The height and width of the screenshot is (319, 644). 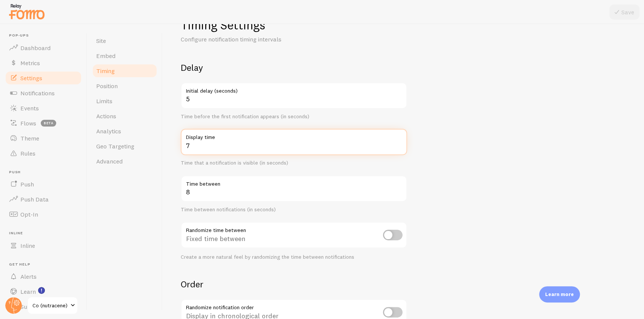 What do you see at coordinates (294, 257) in the screenshot?
I see `div: Create a more natural feel by randomizing the time between notifications` at bounding box center [294, 257].